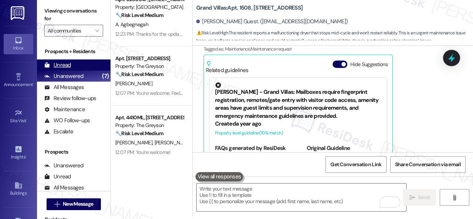 The image size is (473, 219). Describe the element at coordinates (18, 13) in the screenshot. I see `img: ResiDesk Logo` at that location.